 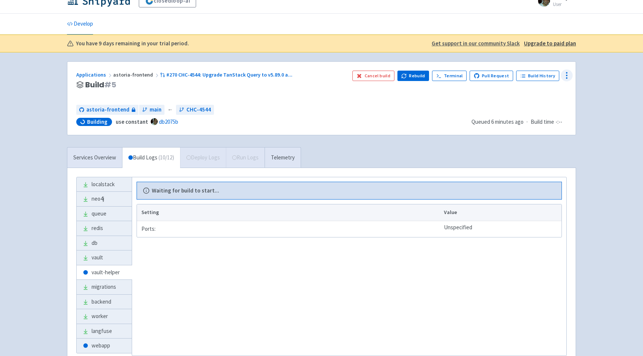 What do you see at coordinates (80, 24) in the screenshot?
I see `a: Develop` at bounding box center [80, 24].